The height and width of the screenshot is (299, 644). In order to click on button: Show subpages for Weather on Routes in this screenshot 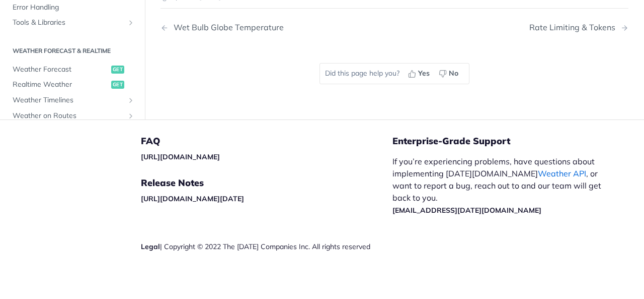, I will do `click(131, 115)`.